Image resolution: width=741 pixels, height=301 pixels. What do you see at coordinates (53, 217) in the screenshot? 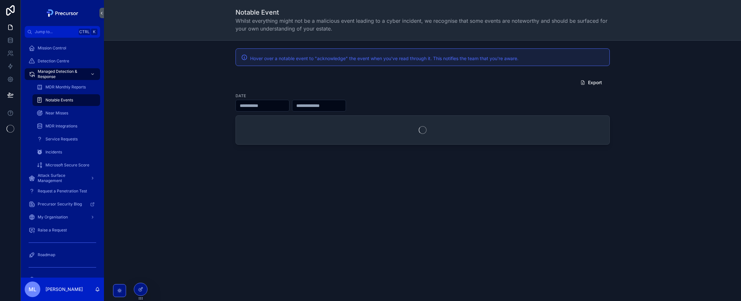
I see `span: My Organisation` at bounding box center [53, 217].